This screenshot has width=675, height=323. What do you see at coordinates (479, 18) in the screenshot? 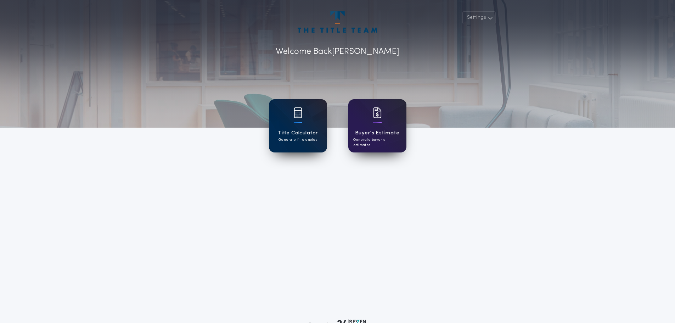
I see `button: Settings` at bounding box center [479, 18].